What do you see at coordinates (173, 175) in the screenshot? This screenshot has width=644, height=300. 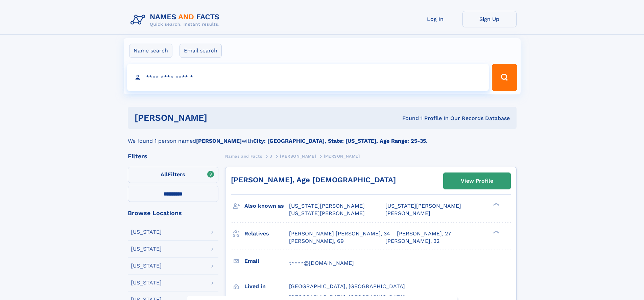 I see `label: Filters` at bounding box center [173, 175].